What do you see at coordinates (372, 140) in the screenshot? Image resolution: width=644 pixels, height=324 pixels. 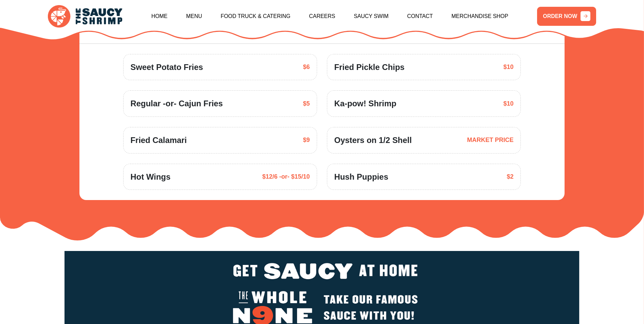 I see `span: Oysters on 1/2 Shell` at bounding box center [372, 140].